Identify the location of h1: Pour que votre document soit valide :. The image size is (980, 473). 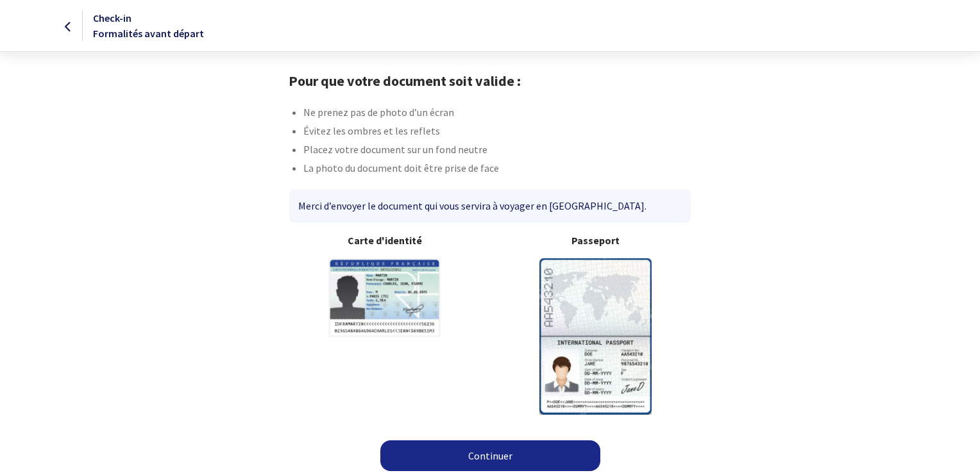
(490, 81).